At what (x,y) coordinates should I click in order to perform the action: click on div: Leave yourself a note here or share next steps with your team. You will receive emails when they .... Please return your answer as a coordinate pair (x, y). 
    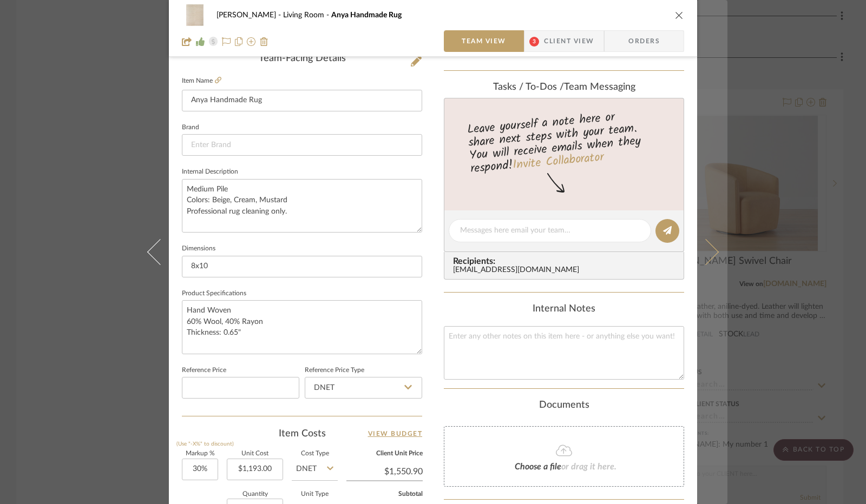
    Looking at the image, I should click on (565, 142).